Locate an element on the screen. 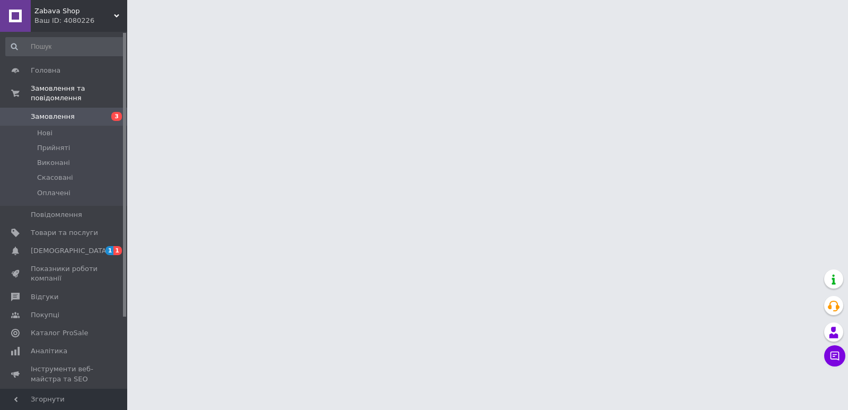 The width and height of the screenshot is (848, 410). span: Замовлення is located at coordinates (52, 117).